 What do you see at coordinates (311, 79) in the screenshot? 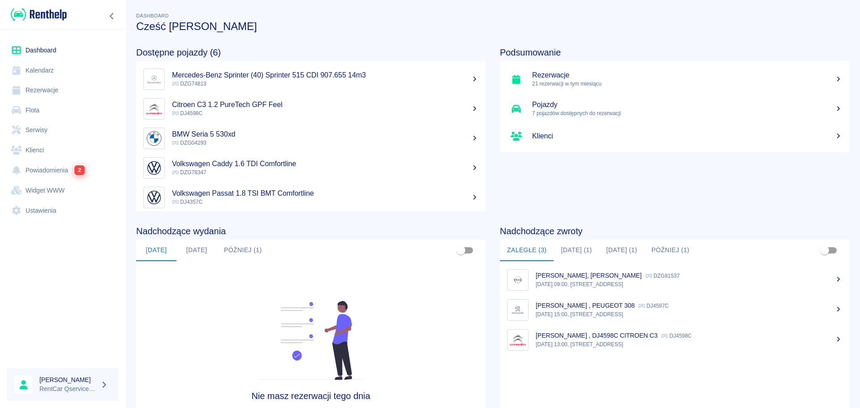
I see `a: ImageMercedes-Benz Sprinter (40) Sprinter 515 CDI 907.655 14m3 DZG74813` at bounding box center [311, 79].